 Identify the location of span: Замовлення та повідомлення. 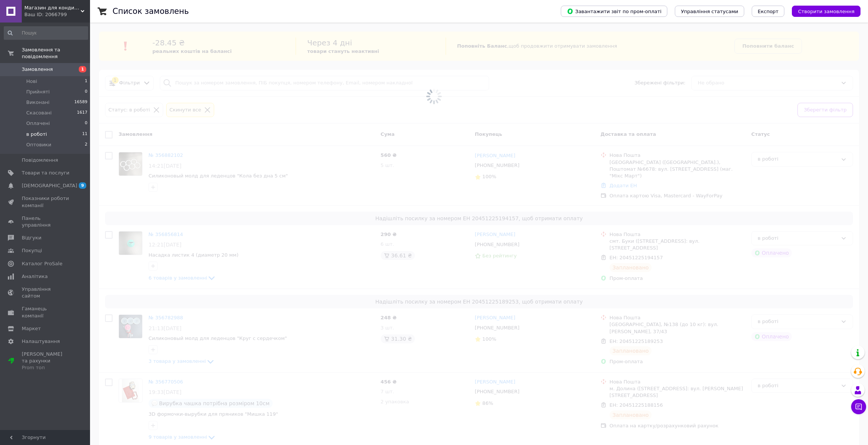
(56, 53).